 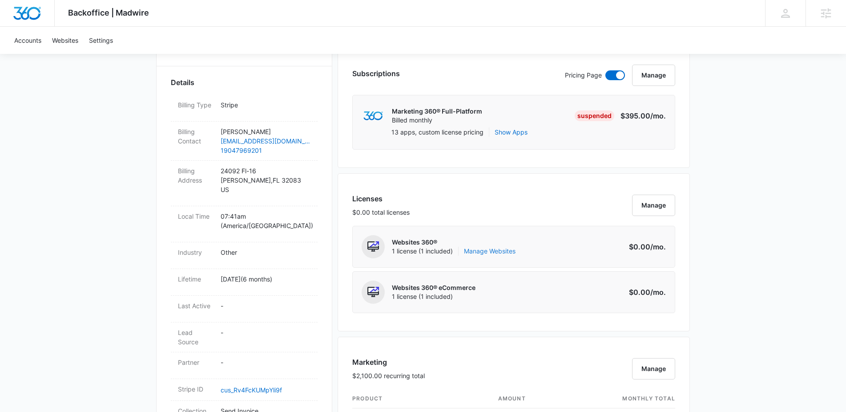 I want to click on th: product, so click(x=422, y=398).